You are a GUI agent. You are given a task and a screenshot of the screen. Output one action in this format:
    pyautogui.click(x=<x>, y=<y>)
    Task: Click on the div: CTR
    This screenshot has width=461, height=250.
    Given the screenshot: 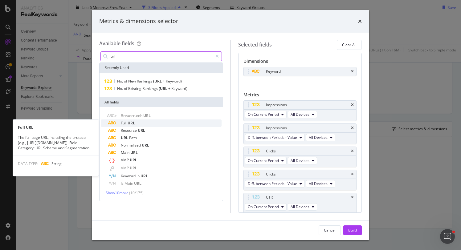 What is the action you would take?
    pyautogui.click(x=269, y=197)
    